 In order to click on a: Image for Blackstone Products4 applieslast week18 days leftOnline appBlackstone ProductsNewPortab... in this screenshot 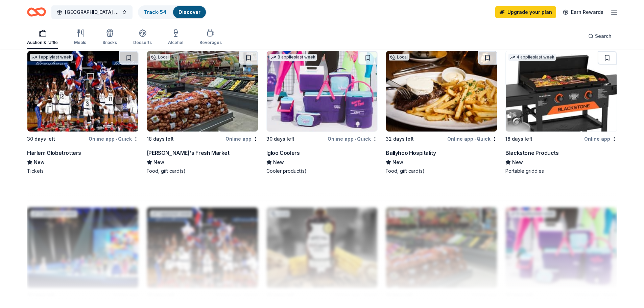, I will do `click(561, 112)`.